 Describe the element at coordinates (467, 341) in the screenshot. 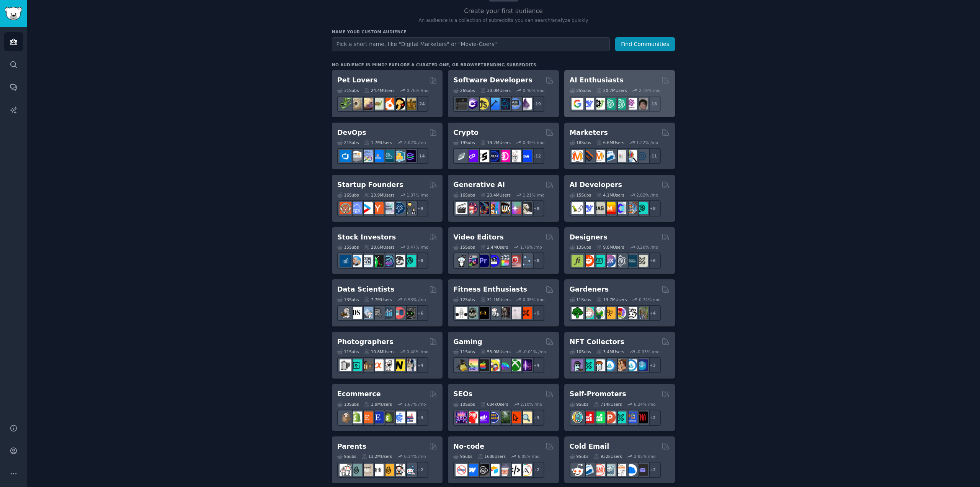

I see `h2: Gaming` at that location.